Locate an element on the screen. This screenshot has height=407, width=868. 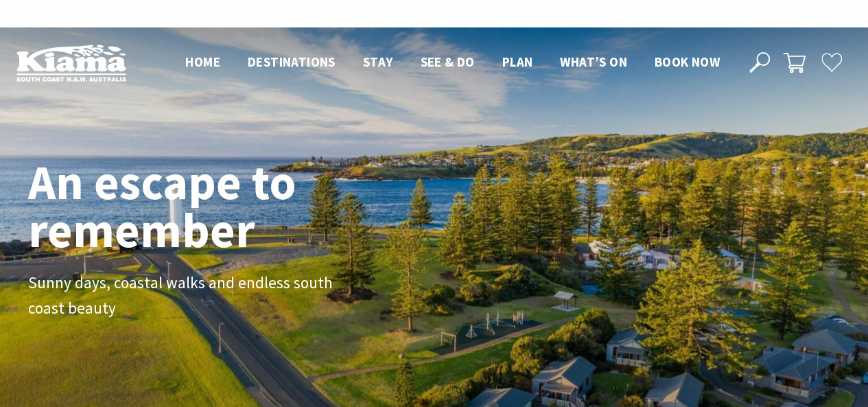
span: Plan is located at coordinates (517, 62).